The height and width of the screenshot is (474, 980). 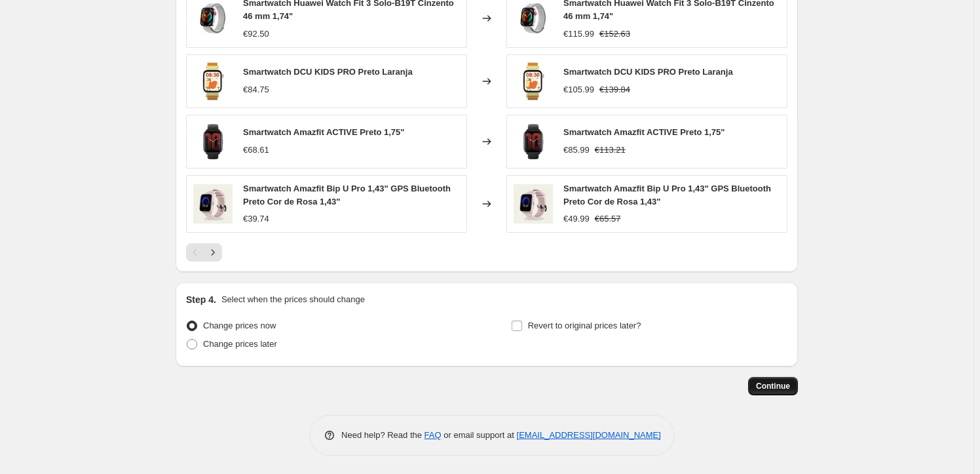 I want to click on div: €92.50, so click(x=256, y=34).